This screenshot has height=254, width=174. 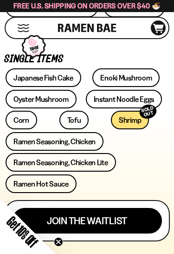 I want to click on a: Instant Noodle Eggs, so click(x=124, y=99).